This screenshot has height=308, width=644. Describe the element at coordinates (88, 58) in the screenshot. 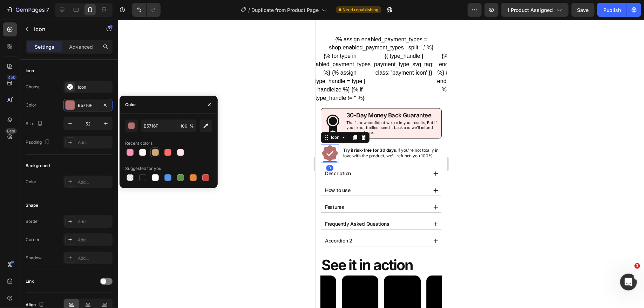

I see `li: {{ type_handle | payment_type_svg_tag: class: 'payment-icon' }}` at that location.